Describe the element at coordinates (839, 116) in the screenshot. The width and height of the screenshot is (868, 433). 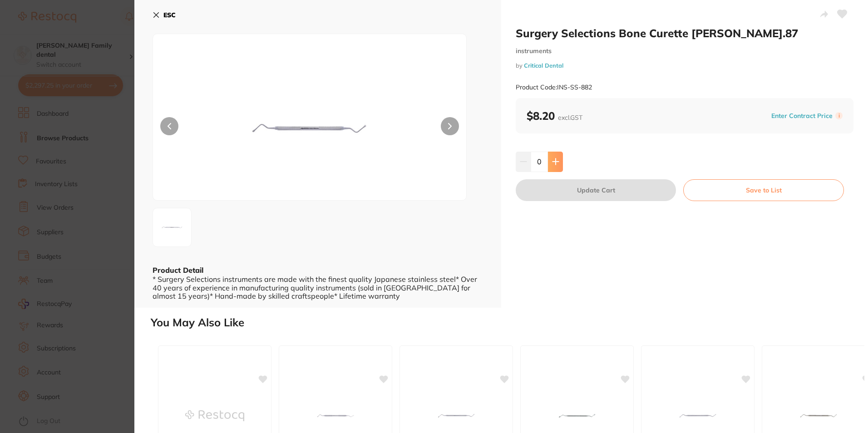
I see `label: i` at that location.